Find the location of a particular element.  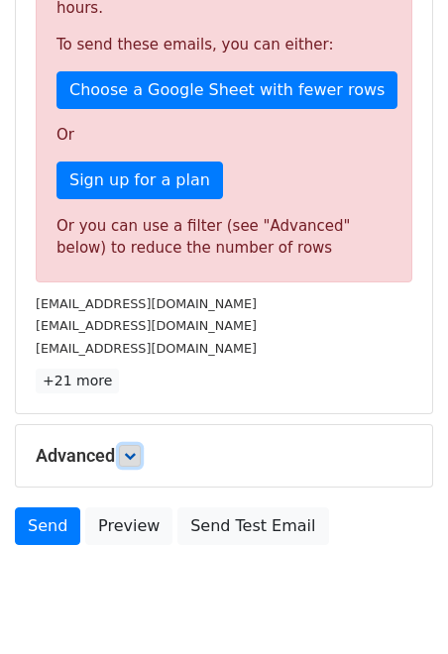

div: 聊天小工具 is located at coordinates (399, 607).